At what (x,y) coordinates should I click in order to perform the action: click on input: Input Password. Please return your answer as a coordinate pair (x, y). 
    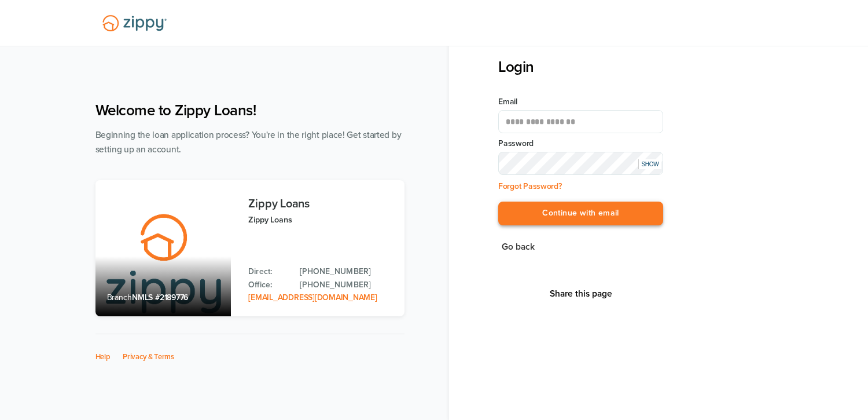
    Looking at the image, I should click on (580, 163).